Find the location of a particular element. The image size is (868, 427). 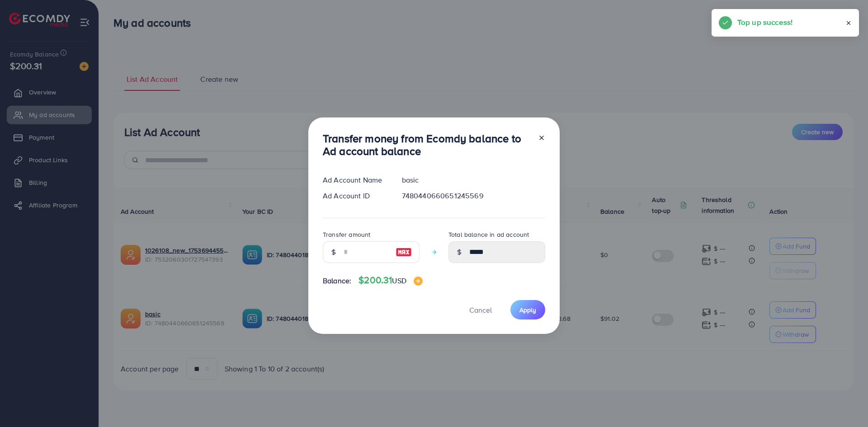

button: Cancel is located at coordinates (480, 310).